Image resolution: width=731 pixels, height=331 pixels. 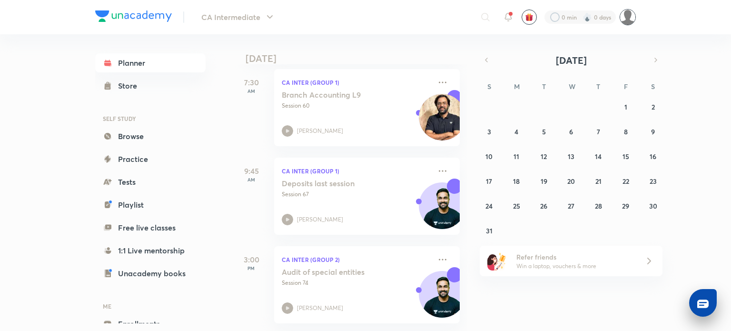 What do you see at coordinates (571, 131) in the screenshot?
I see `abbr: August 6, 2025` at bounding box center [571, 131].